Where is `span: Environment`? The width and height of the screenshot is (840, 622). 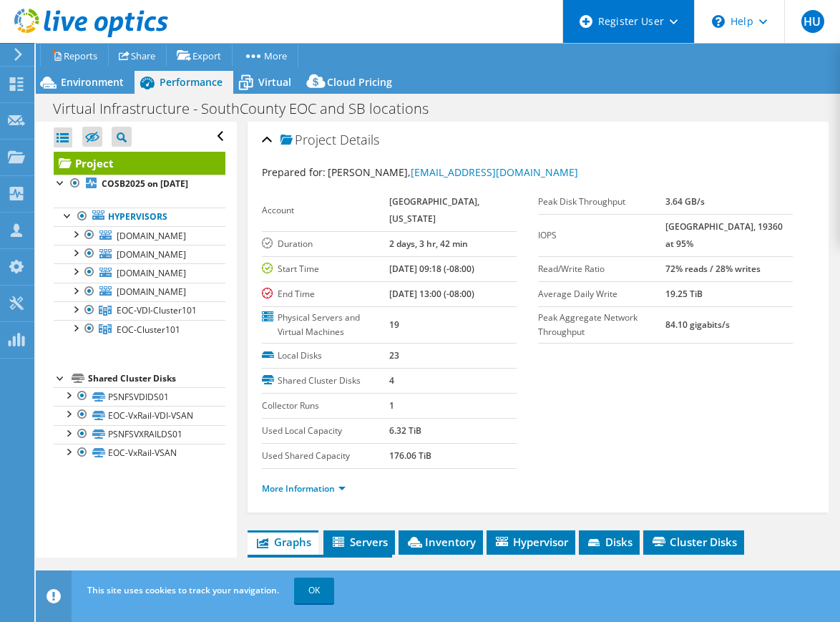
span: Environment is located at coordinates (92, 82).